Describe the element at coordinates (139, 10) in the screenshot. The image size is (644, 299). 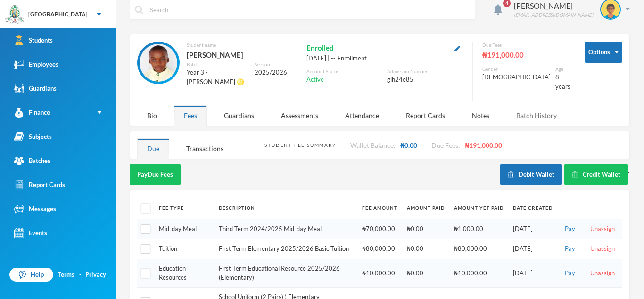
I see `img: search` at that location.